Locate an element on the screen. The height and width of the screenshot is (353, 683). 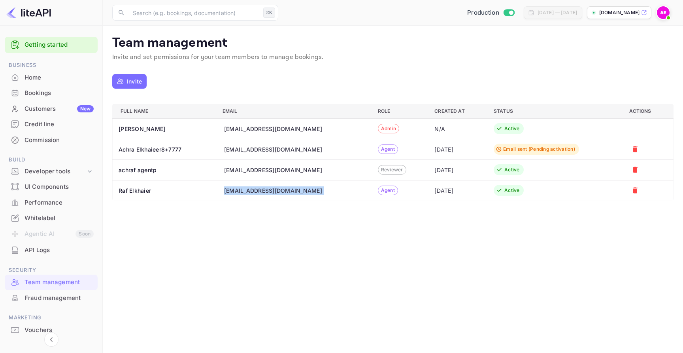
th: Full name is located at coordinates (164, 111).